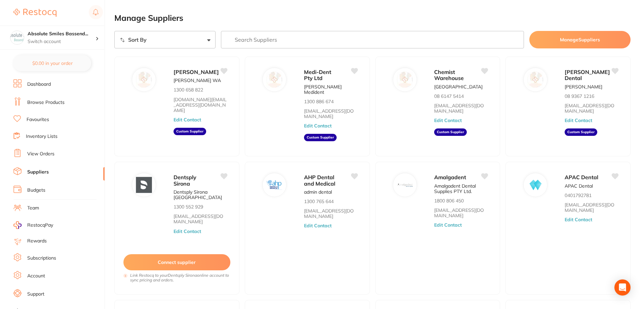 The image size is (644, 309). Describe the element at coordinates (42, 258) in the screenshot. I see `a: Subscriptions` at that location.